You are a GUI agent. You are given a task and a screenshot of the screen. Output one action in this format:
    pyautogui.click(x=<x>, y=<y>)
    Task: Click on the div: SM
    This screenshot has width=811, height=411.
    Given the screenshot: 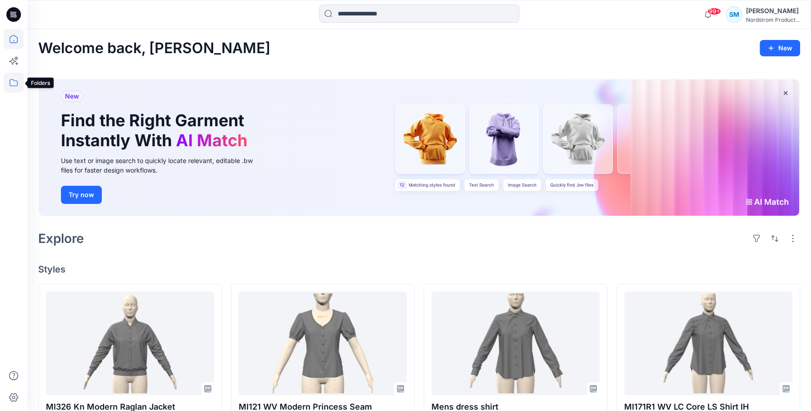 What is the action you would take?
    pyautogui.click(x=734, y=15)
    